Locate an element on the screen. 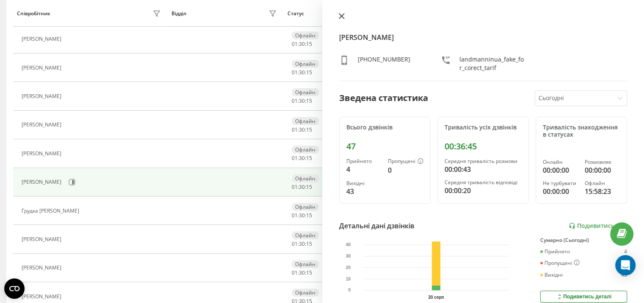 The image size is (644, 303). div: 0 is located at coordinates (406, 170).